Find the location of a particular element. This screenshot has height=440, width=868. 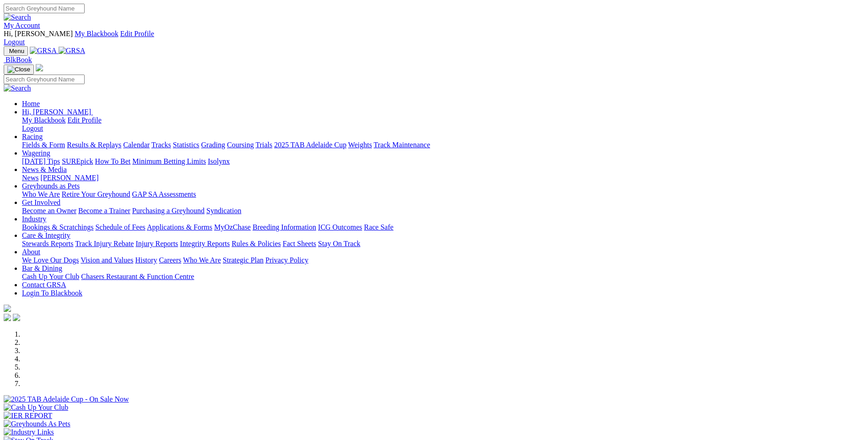

a: Care & Integrity is located at coordinates (46, 235).